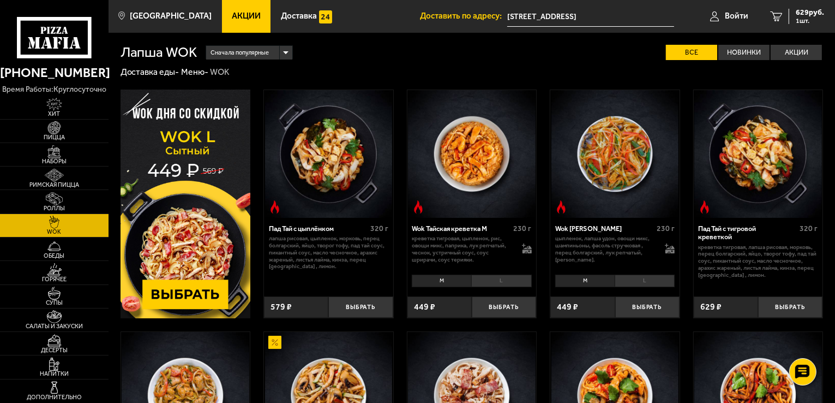 This screenshot has width=835, height=403. Describe the element at coordinates (150, 71) in the screenshot. I see `a: Доставка еды-` at that location.